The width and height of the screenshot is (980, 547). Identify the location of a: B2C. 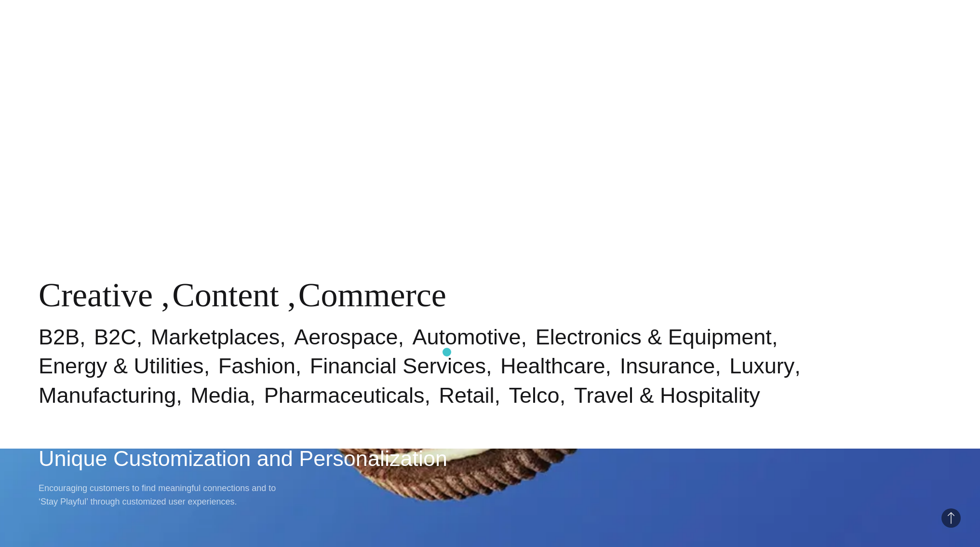
(115, 337).